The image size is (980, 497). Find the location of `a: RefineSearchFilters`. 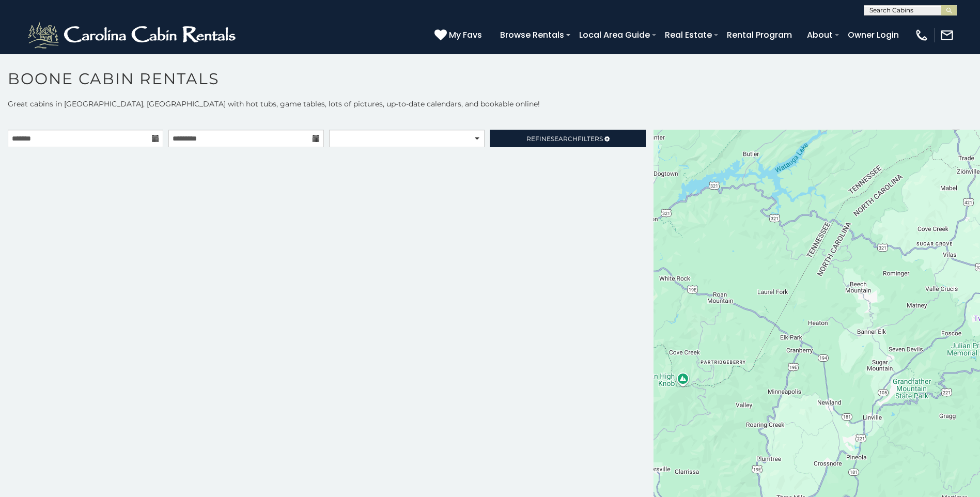

a: RefineSearchFilters is located at coordinates (567, 138).